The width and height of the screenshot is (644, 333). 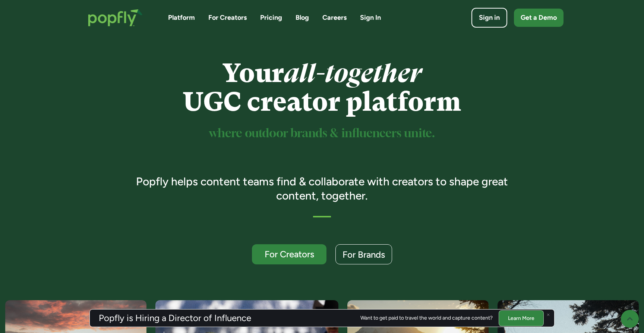 I want to click on em: all-together, so click(x=353, y=73).